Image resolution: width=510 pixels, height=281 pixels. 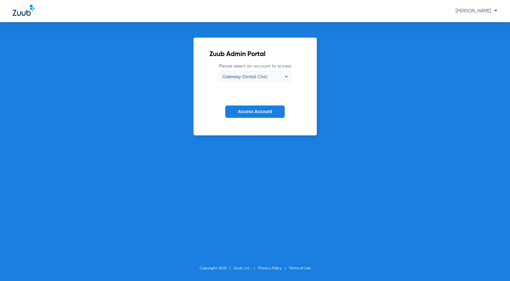 I want to click on h2: Zuub Admin Portal, so click(x=255, y=54).